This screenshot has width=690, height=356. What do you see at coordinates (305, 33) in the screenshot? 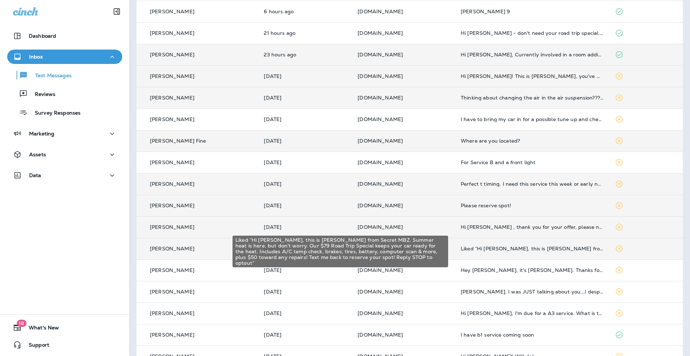
I see `p: Aug 19, 2025 05:36 PM` at bounding box center [305, 33].